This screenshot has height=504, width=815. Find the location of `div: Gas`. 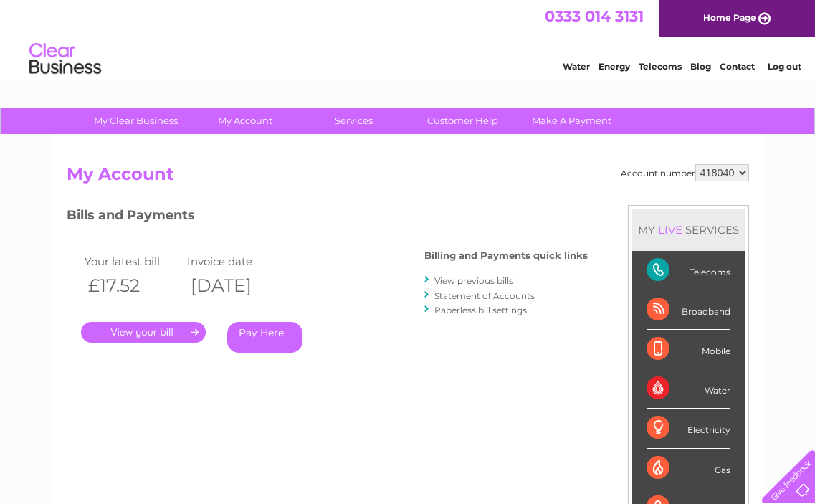

div: Gas is located at coordinates (688, 468).